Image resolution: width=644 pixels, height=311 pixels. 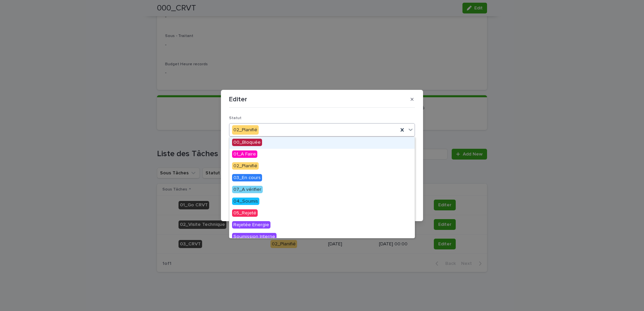 I want to click on span: 02_Planifié, so click(x=245, y=166).